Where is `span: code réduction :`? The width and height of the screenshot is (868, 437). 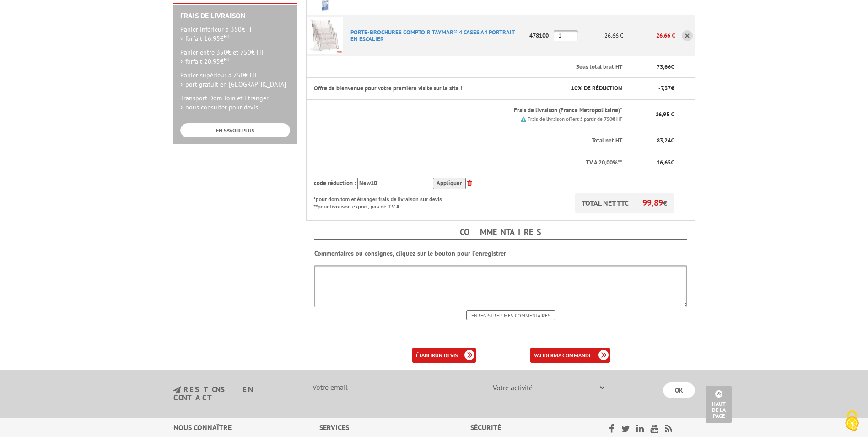 span: code réduction : is located at coordinates (335, 183).